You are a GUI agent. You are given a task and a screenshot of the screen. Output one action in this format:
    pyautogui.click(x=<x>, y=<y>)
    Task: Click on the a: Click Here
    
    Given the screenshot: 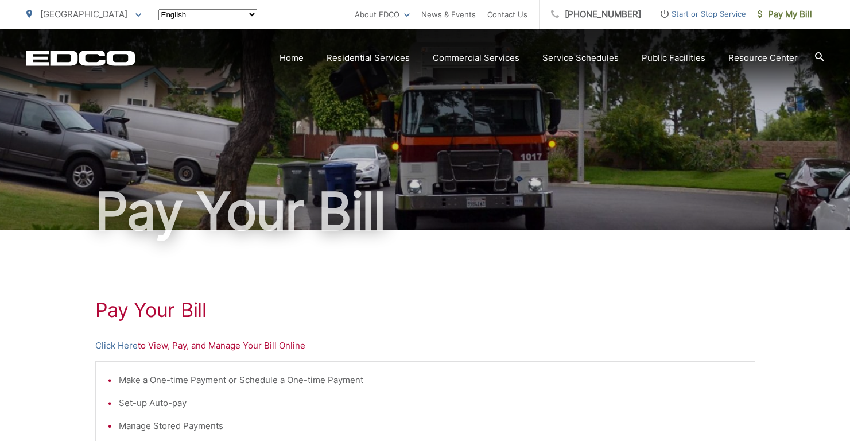 What is the action you would take?
    pyautogui.click(x=117, y=346)
    